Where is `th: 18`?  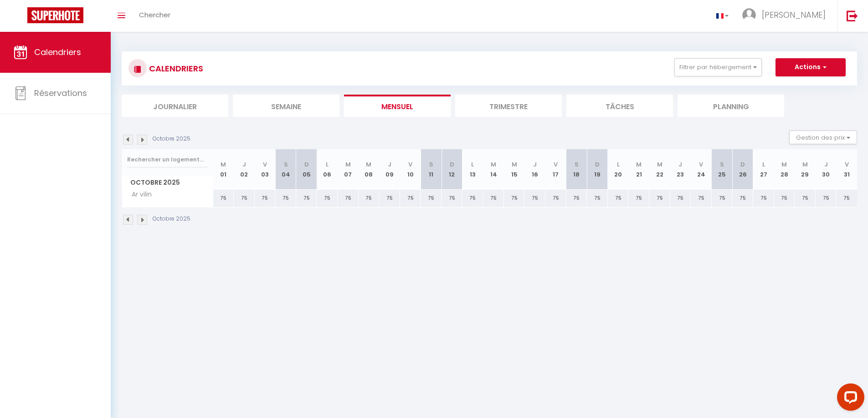
th: 18 is located at coordinates (577, 169).